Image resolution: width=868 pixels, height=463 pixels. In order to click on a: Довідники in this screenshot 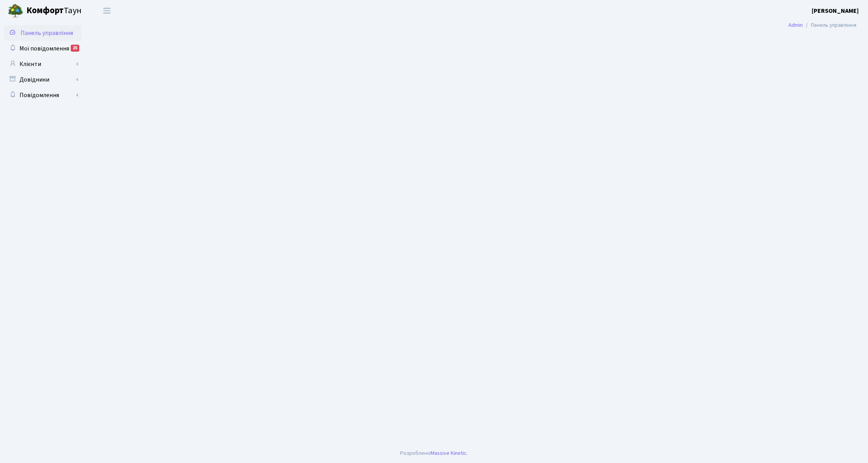, I will do `click(43, 80)`.